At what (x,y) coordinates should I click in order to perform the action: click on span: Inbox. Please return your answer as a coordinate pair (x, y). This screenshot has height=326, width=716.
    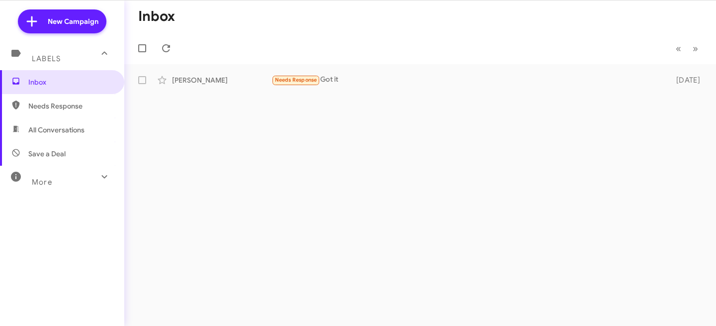
    Looking at the image, I should click on (71, 82).